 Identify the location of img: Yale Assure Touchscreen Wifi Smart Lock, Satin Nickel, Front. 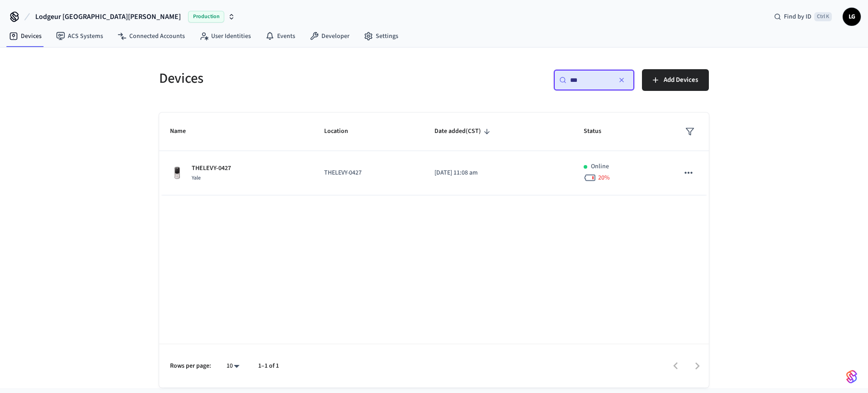
(177, 173).